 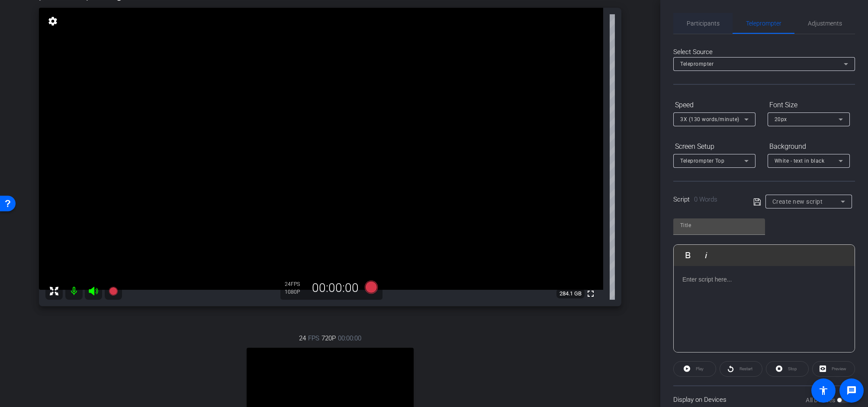 What do you see at coordinates (714, 147) in the screenshot?
I see `div: Screen Setup` at bounding box center [714, 147].